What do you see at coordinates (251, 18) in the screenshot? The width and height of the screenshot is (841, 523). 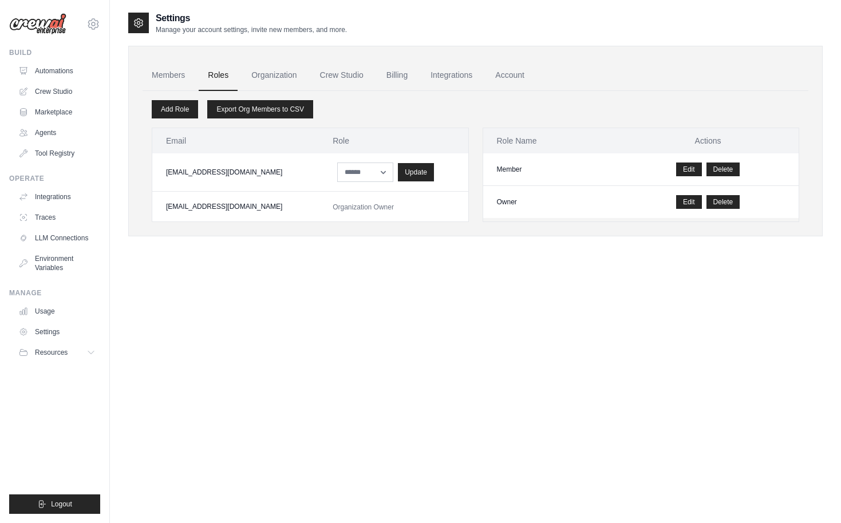 I see `h2: Settings` at bounding box center [251, 18].